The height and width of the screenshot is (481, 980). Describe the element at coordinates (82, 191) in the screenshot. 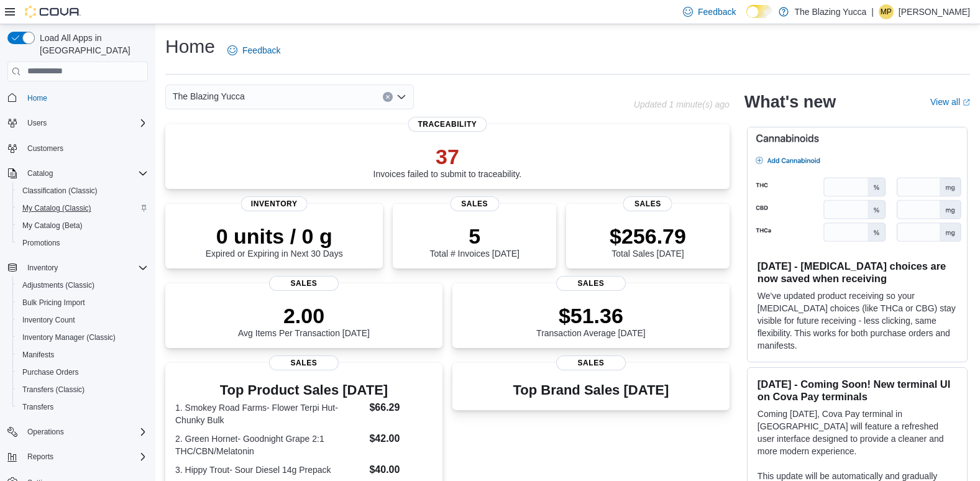

I see `span: Classification (Classic)` at that location.